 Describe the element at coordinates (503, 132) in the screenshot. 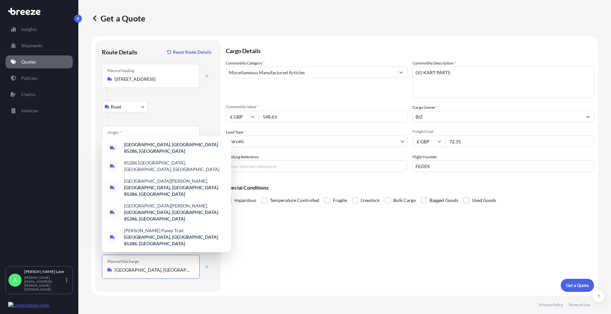

I see `span: Freight Cost` at that location.